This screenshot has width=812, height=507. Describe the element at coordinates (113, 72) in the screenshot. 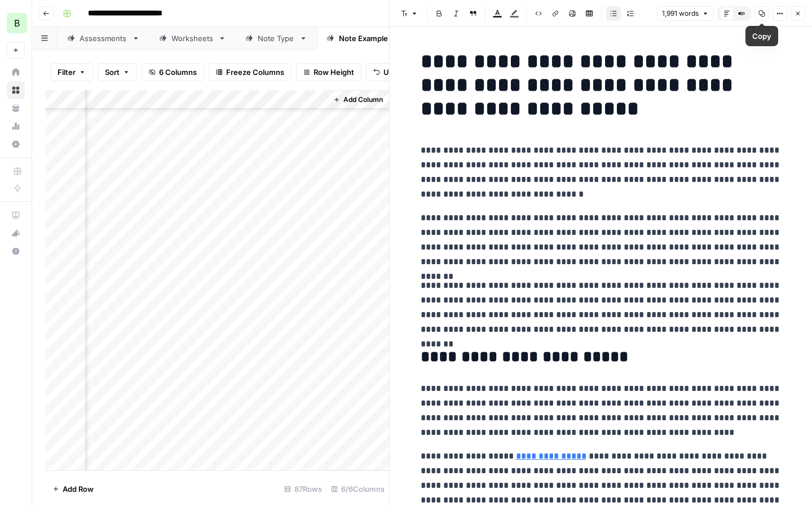

I see `span: Sort` at that location.